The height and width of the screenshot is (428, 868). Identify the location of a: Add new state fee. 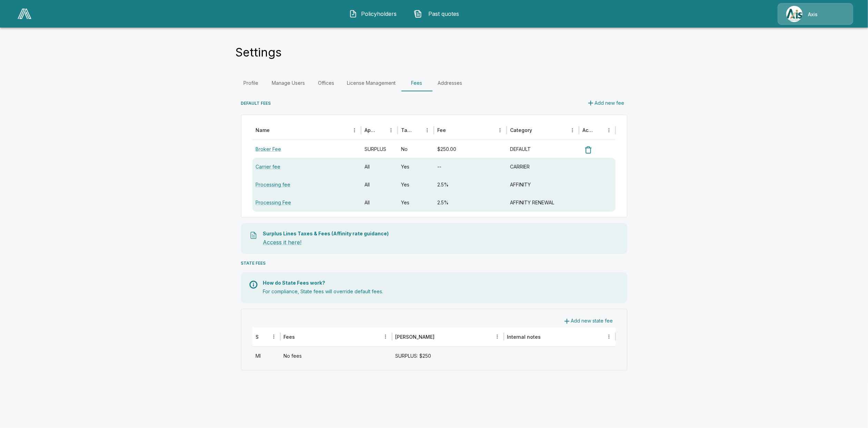
(588, 321).